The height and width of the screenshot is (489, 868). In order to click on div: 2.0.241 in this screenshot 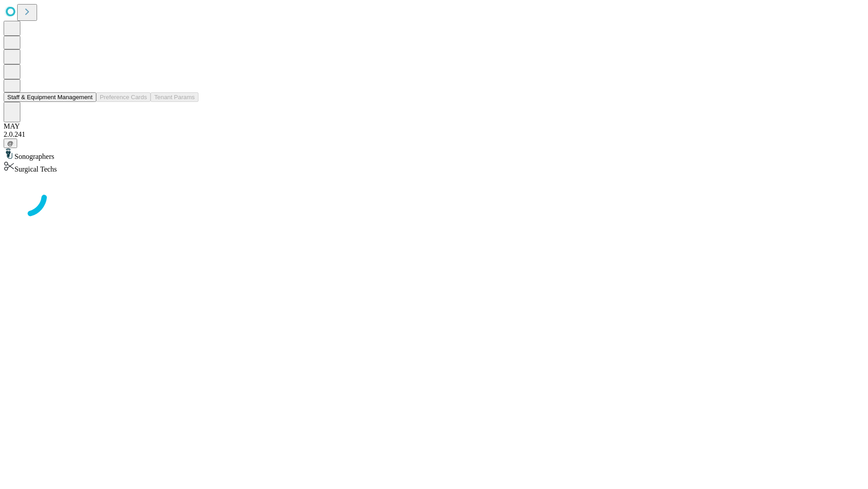, I will do `click(434, 135)`.